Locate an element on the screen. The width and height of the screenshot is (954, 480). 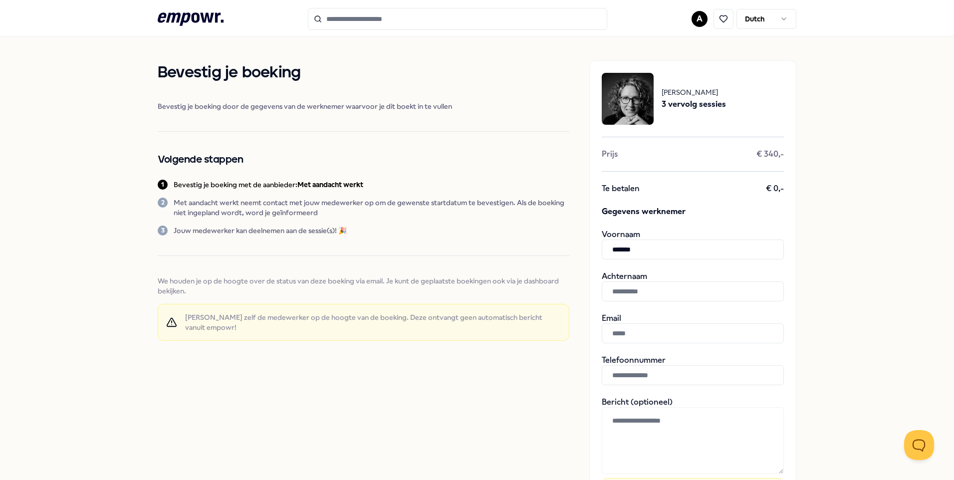
span: € 340,- is located at coordinates (770, 154).